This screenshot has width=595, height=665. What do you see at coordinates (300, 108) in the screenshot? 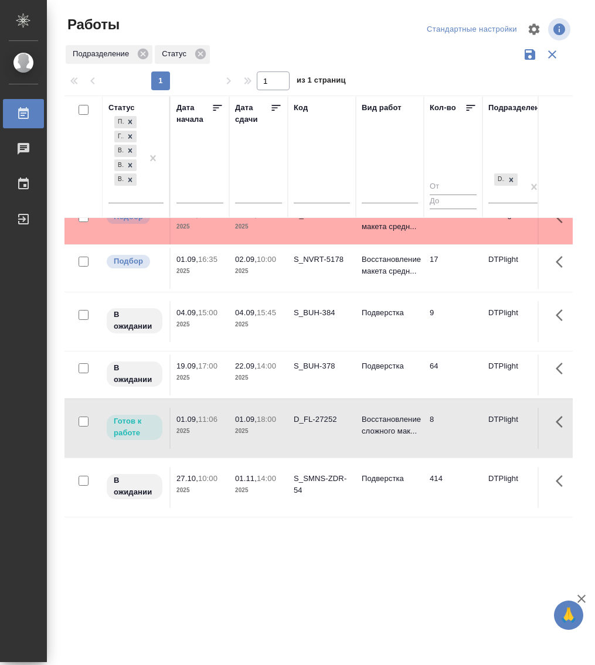
I see `div: Код` at bounding box center [300, 108].